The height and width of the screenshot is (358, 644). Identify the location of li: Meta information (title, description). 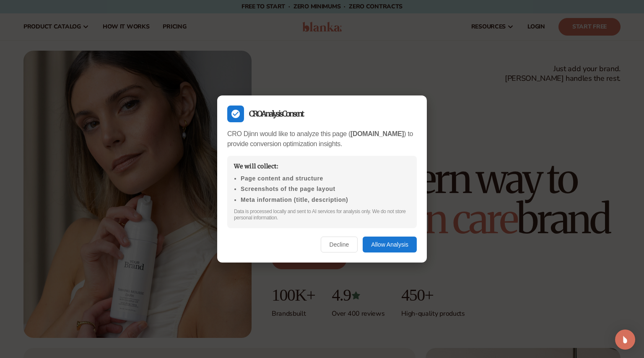
(326, 200).